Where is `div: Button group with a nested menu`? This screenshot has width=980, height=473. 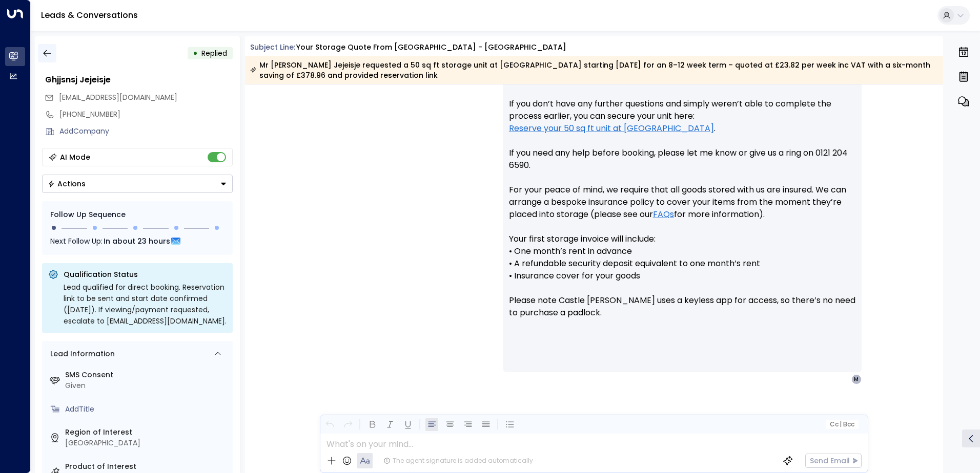
div: Button group with a nested menu is located at coordinates (138, 184).